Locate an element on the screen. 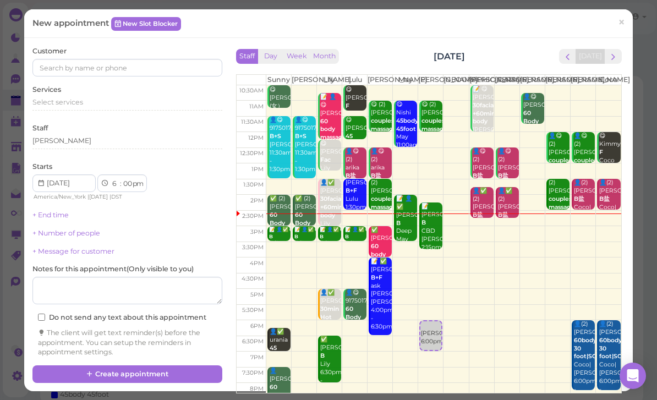 The width and height of the screenshot is (657, 400). span: 1:30pm is located at coordinates (253, 184).